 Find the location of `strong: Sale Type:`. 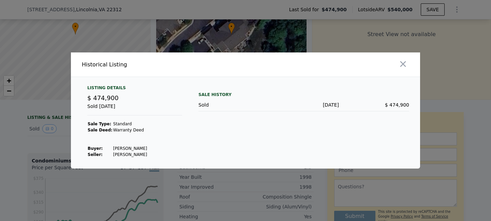

strong: Sale Type: is located at coordinates (99, 124).